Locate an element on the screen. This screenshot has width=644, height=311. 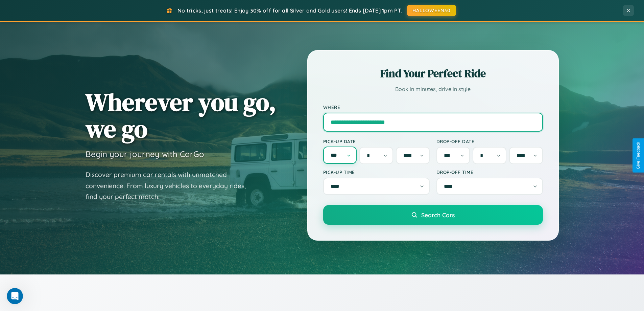
label: Drop-off Time is located at coordinates (489, 172).